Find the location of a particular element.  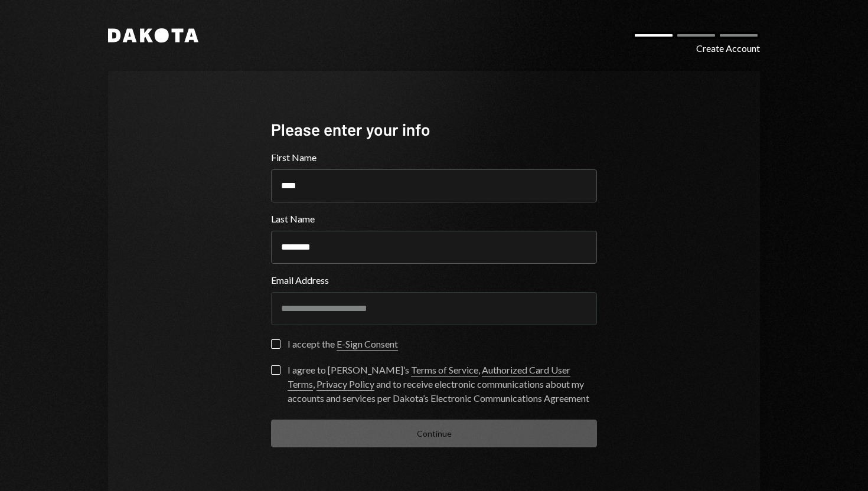

button: I accept the E-Sign Consent is located at coordinates (276, 344).